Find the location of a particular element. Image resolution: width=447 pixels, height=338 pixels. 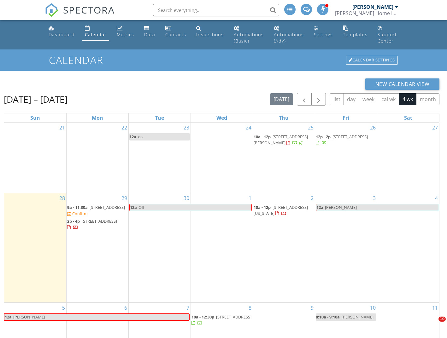

td: Go to September 28, 2025 is located at coordinates (35, 248).